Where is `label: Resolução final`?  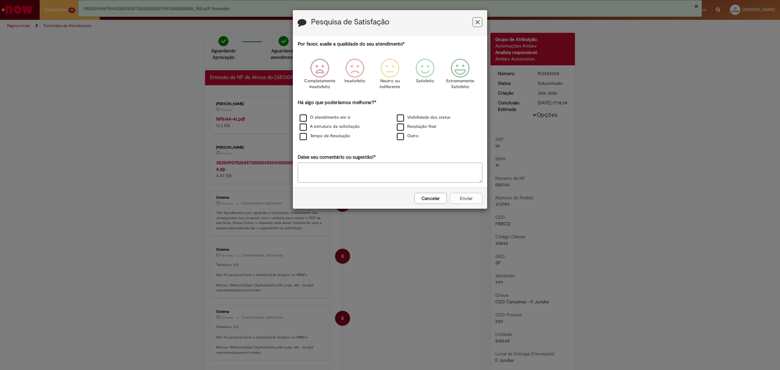
label: Resolução final is located at coordinates (417, 126).